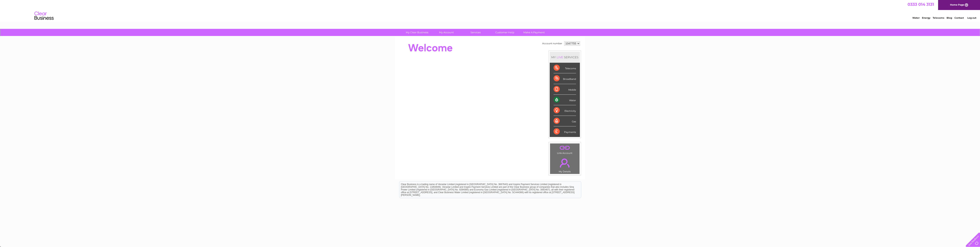 The image size is (980, 247). Describe the element at coordinates (921, 4) in the screenshot. I see `a: 0333 014 3131` at that location.